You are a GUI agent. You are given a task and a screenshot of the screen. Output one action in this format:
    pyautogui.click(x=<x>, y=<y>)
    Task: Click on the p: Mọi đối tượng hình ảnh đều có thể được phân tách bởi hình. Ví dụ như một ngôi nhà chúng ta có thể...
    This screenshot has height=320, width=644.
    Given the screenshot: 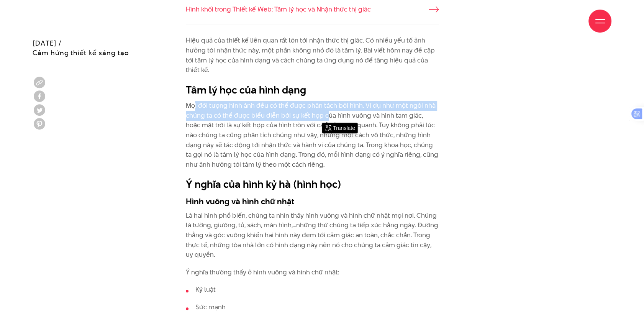 What is the action you would take?
    pyautogui.click(x=312, y=135)
    